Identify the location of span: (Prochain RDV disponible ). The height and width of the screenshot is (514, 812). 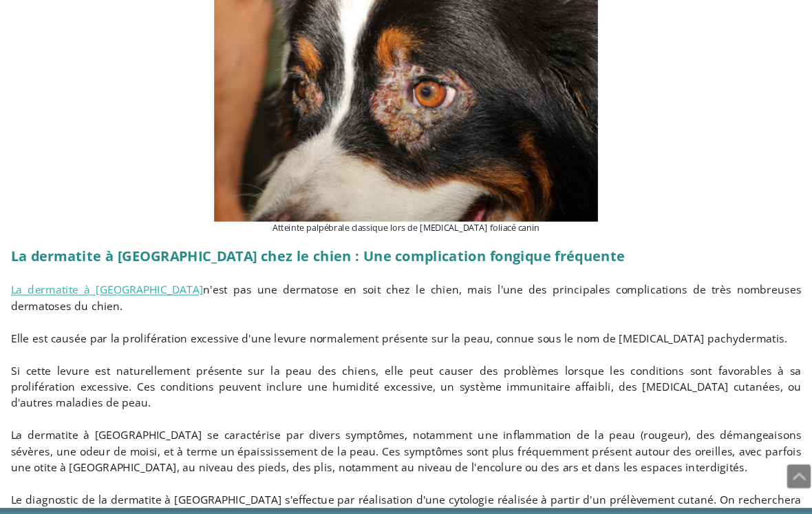
(544, 502).